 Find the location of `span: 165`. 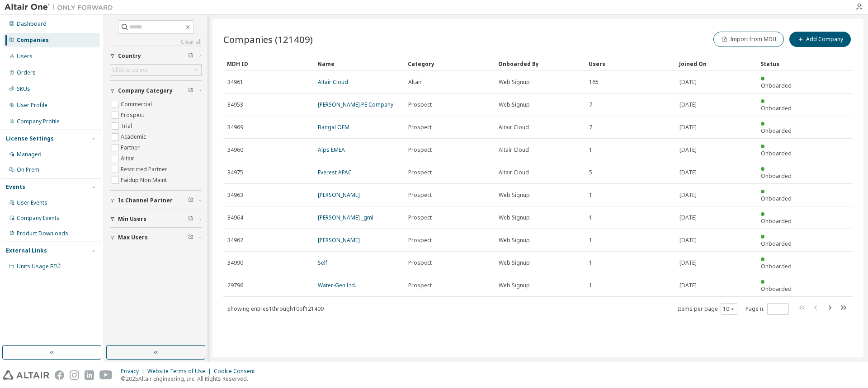

span: 165 is located at coordinates (593, 82).